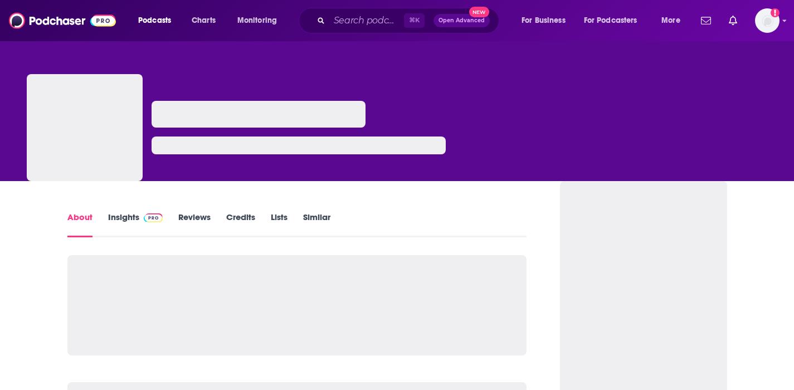  I want to click on a: Lists, so click(279, 225).